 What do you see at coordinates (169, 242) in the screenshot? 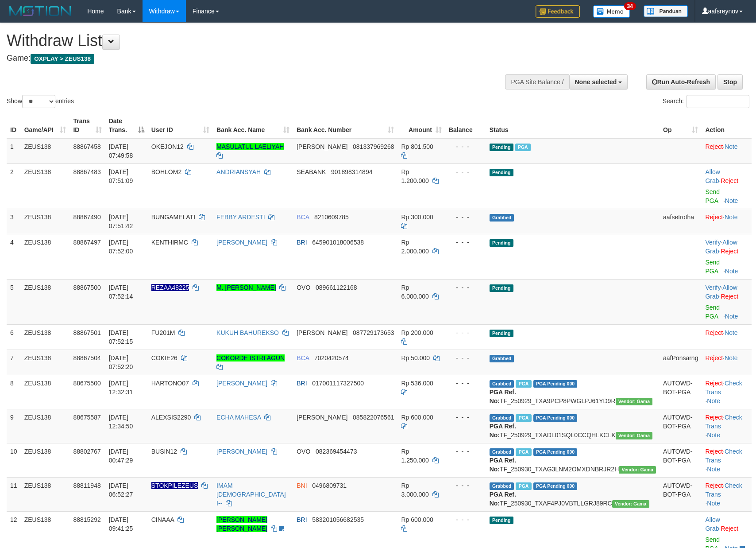
I see `span: KENTHIRMC` at bounding box center [169, 242].